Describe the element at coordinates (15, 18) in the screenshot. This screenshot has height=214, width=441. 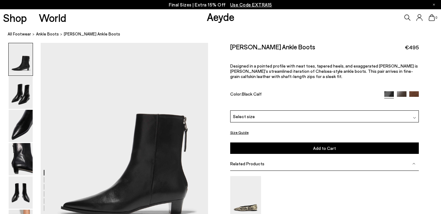
I see `a: Shop` at that location.